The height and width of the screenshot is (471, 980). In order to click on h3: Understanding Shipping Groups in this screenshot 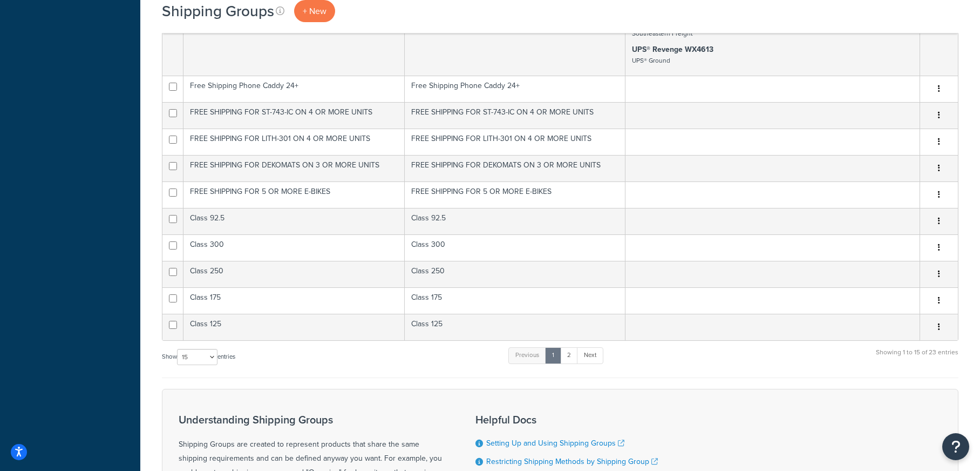, I will do `click(314, 420)`.